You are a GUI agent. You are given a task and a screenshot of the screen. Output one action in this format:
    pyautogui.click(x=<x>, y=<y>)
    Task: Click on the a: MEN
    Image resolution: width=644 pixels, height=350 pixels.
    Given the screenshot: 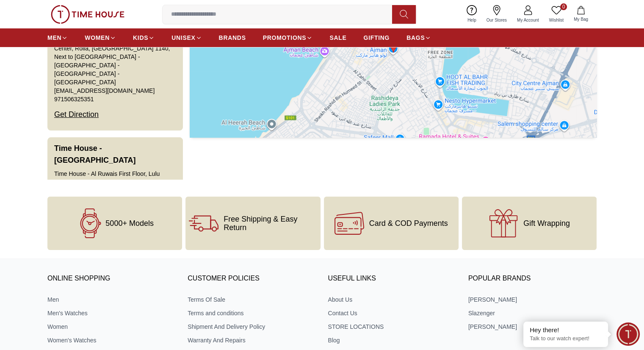 What is the action you would take?
    pyautogui.click(x=58, y=38)
    